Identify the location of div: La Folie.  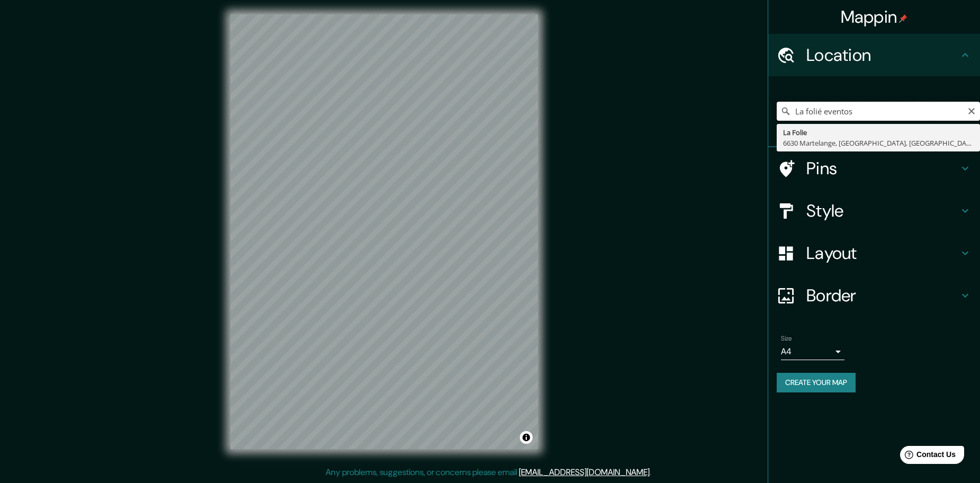
(878, 133).